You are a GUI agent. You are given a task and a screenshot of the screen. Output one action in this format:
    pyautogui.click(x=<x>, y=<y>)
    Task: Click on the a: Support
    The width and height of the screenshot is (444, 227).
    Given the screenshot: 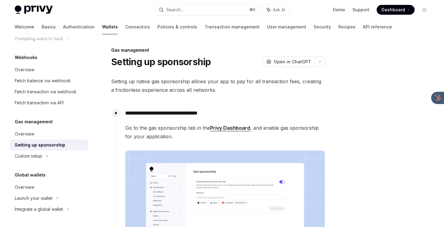 What is the action you would take?
    pyautogui.click(x=361, y=10)
    